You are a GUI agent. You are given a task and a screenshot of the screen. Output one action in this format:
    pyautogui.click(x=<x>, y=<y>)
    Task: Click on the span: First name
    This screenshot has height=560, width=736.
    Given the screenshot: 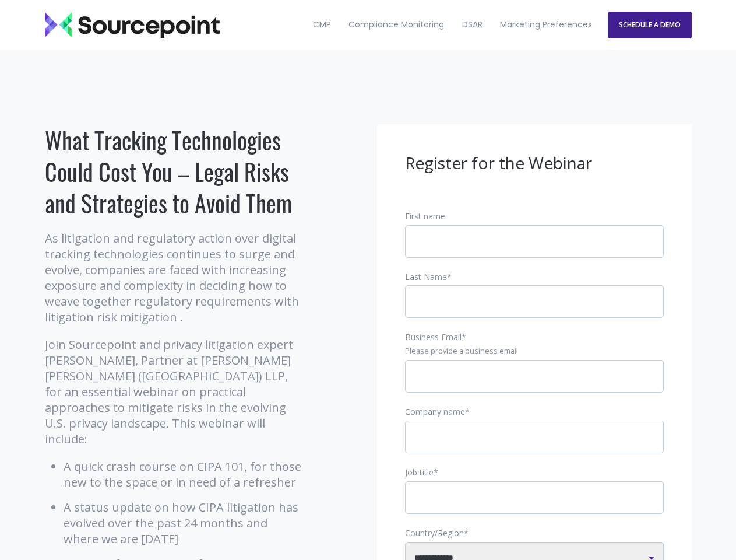 What is the action you would take?
    pyautogui.click(x=425, y=216)
    